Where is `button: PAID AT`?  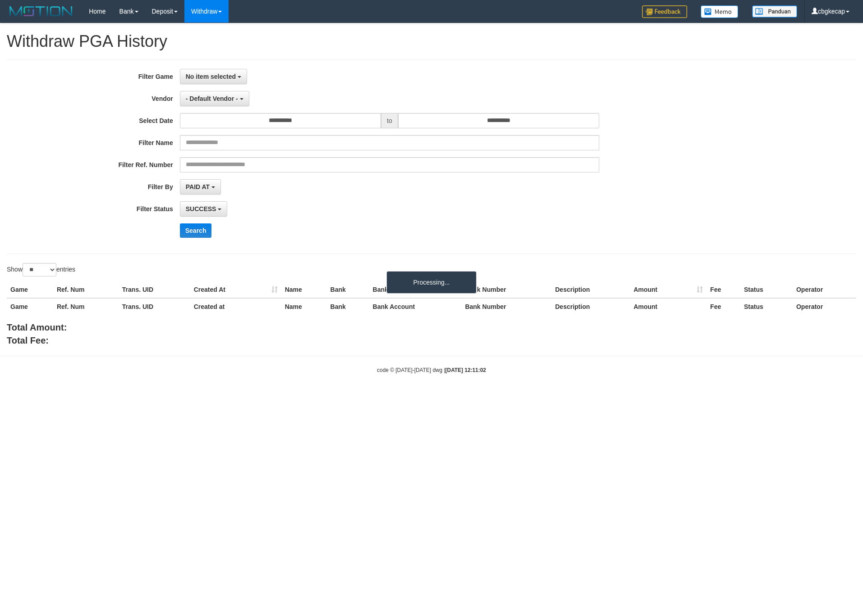 button: PAID AT is located at coordinates (200, 187).